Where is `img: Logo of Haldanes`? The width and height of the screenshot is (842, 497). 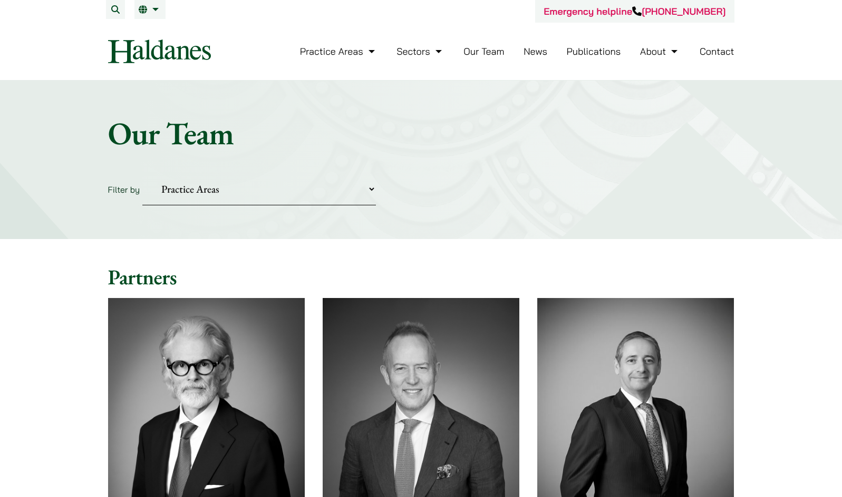
img: Logo of Haldanes is located at coordinates (159, 51).